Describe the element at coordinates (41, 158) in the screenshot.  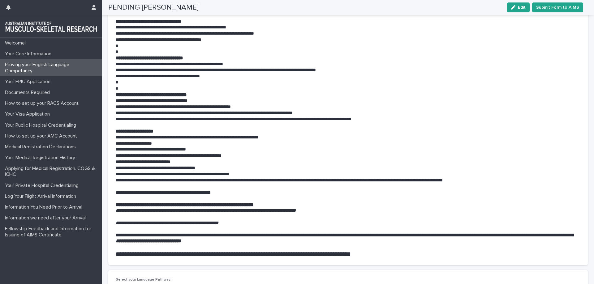
I see `p: Your Medical Registration History` at that location.